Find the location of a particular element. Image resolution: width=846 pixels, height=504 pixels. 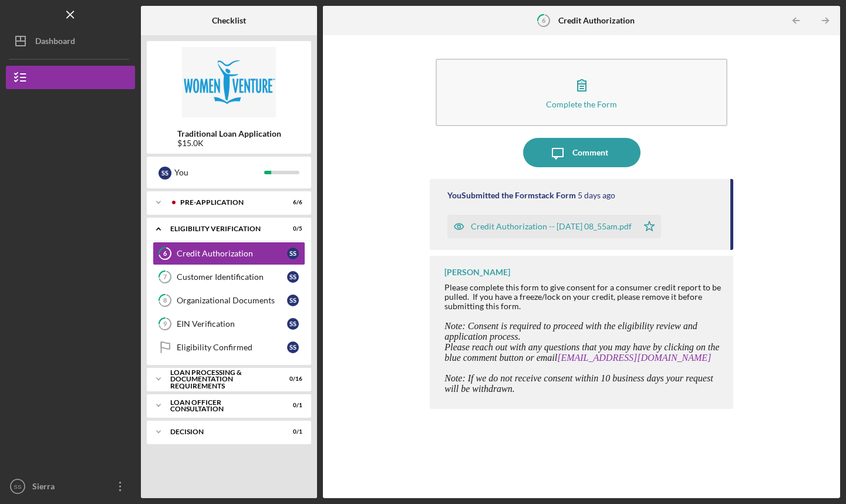

div: Organizational Documents is located at coordinates (232, 300).